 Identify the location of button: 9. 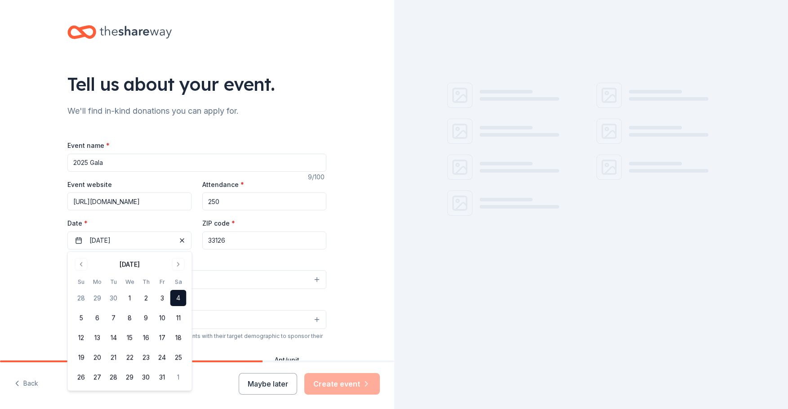
(146, 318).